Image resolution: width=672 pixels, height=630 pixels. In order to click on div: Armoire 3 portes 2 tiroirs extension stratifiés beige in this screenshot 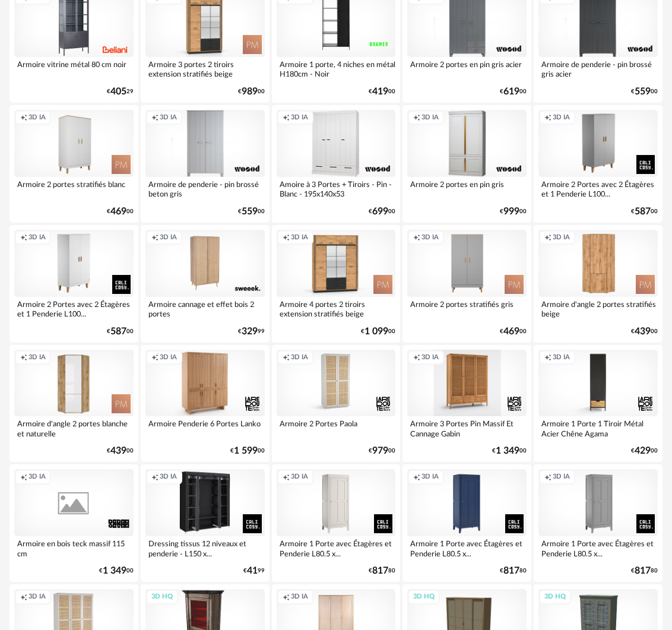, I will do `click(205, 69)`.